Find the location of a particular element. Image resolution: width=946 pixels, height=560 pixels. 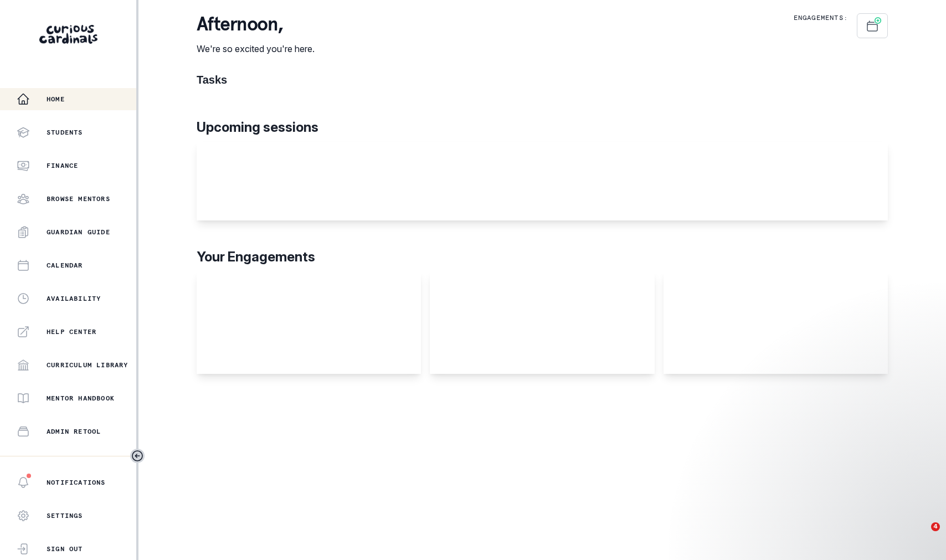

p: Settings is located at coordinates (65, 516).